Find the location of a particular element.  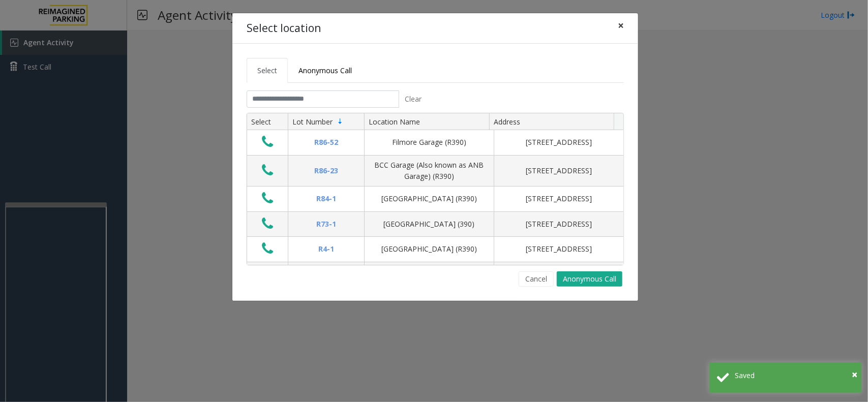

div: Filmore Garage (R390) is located at coordinates (429, 142).